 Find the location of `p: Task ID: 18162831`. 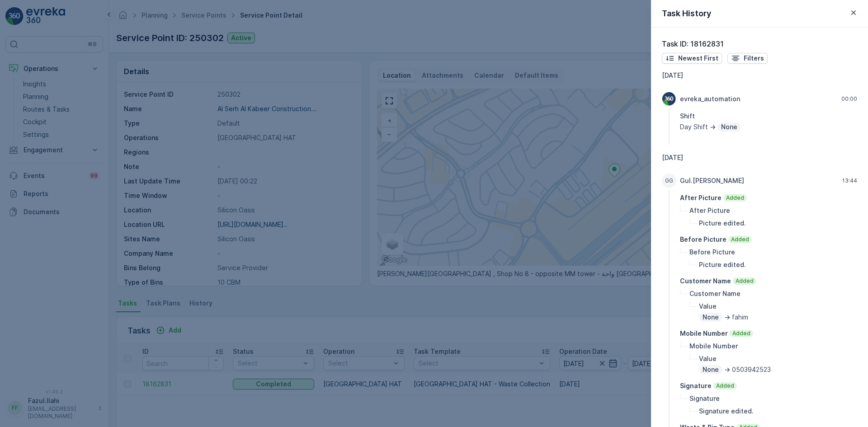

p: Task ID: 18162831 is located at coordinates (760, 44).